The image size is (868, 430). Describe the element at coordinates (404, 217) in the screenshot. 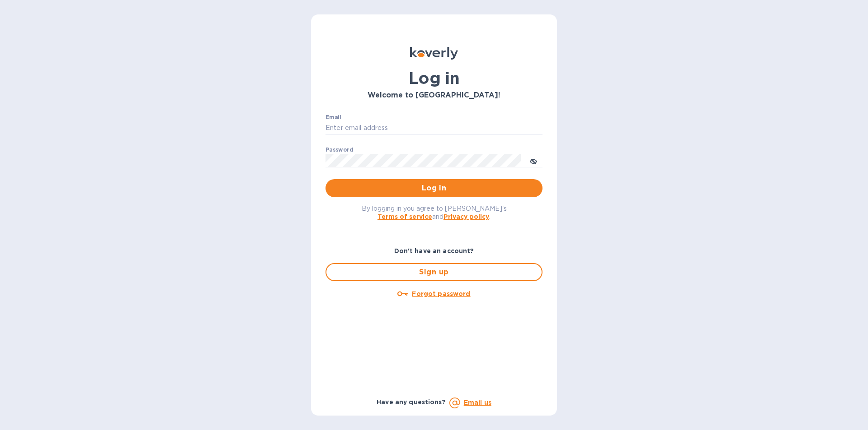

I see `b: Terms of service` at that location.